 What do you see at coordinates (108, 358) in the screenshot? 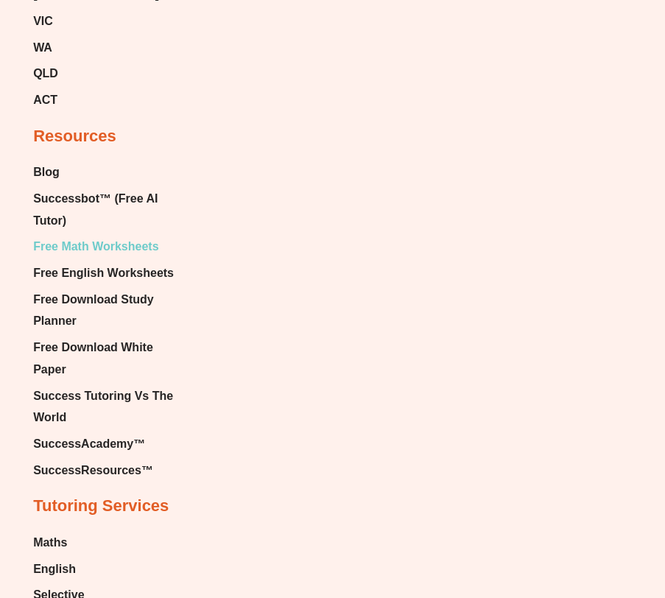
I see `span: Free Download White Paper` at bounding box center [108, 358].